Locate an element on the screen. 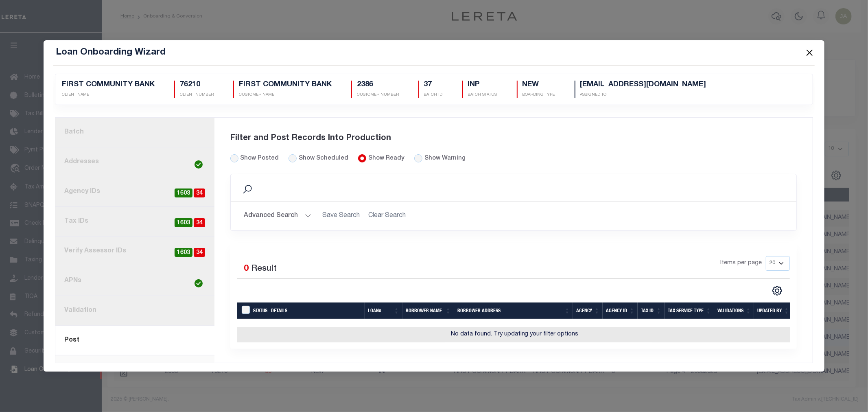 This screenshot has width=868, height=412. h5: NEW is located at coordinates (539, 85).